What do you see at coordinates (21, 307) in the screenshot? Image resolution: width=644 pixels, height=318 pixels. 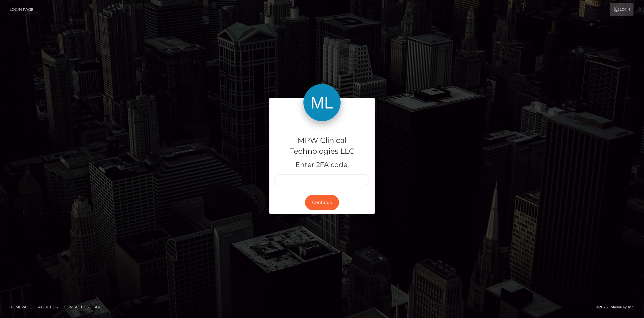 I see `a: Homepage` at bounding box center [21, 307].